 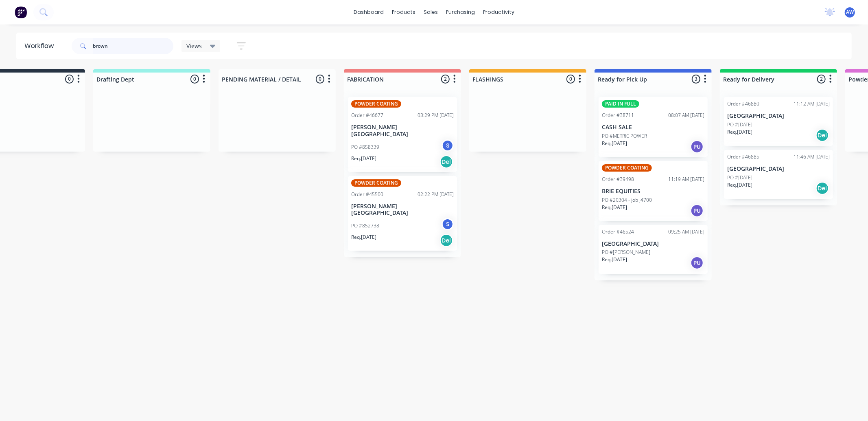 I want to click on div: Order #46885, so click(x=743, y=157).